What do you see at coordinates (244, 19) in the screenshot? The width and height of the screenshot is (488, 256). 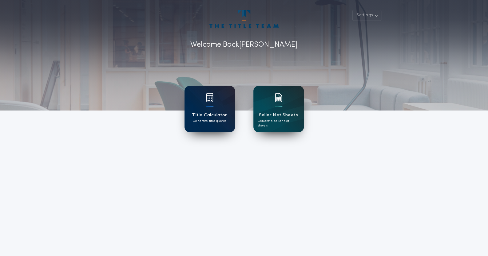 I see `img: account-logo` at bounding box center [244, 19].